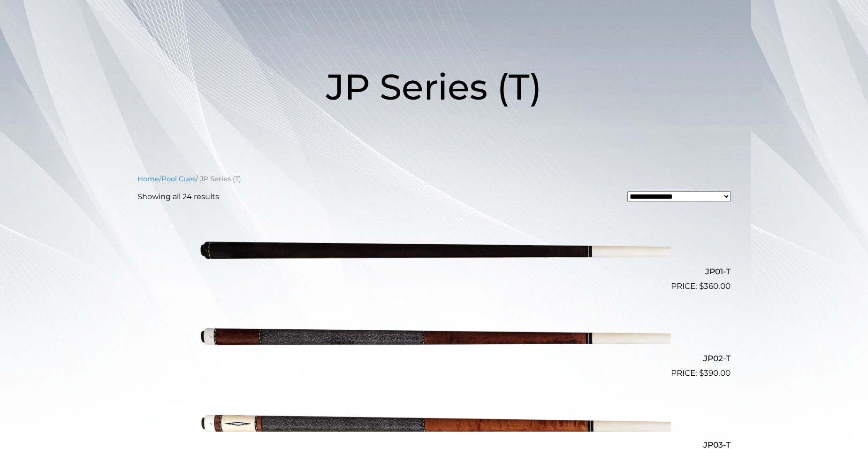 This screenshot has width=868, height=449. What do you see at coordinates (434, 338) in the screenshot?
I see `a: JP02-T $390.00` at bounding box center [434, 338].